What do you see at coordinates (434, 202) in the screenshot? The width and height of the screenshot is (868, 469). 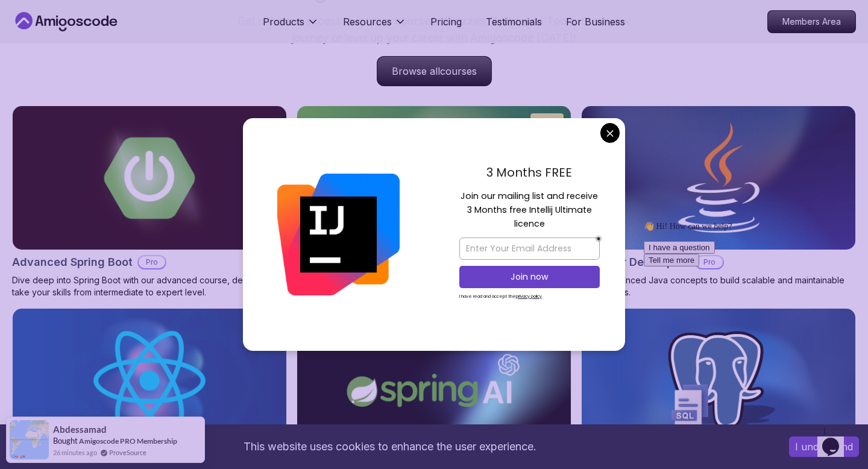 I see `a: Spring Boot for Beginners cardNEWSpring Boot for BeginnersBuild a CRUD API with Spring Boot and P...` at bounding box center [434, 202].